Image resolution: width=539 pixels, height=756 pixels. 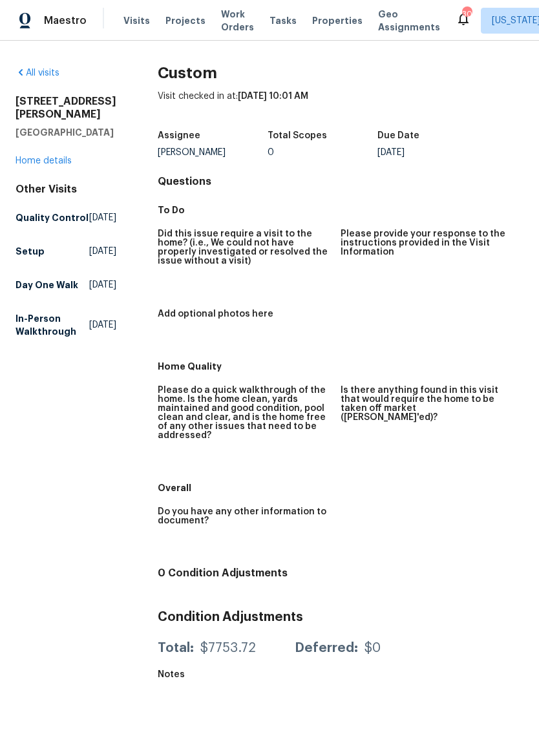 I want to click on span: Projects, so click(x=185, y=21).